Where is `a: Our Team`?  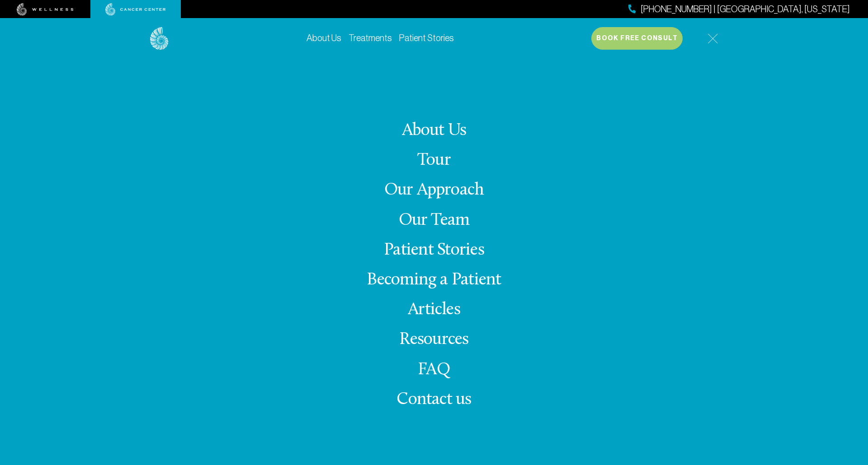
a: Our Team is located at coordinates (434, 220).